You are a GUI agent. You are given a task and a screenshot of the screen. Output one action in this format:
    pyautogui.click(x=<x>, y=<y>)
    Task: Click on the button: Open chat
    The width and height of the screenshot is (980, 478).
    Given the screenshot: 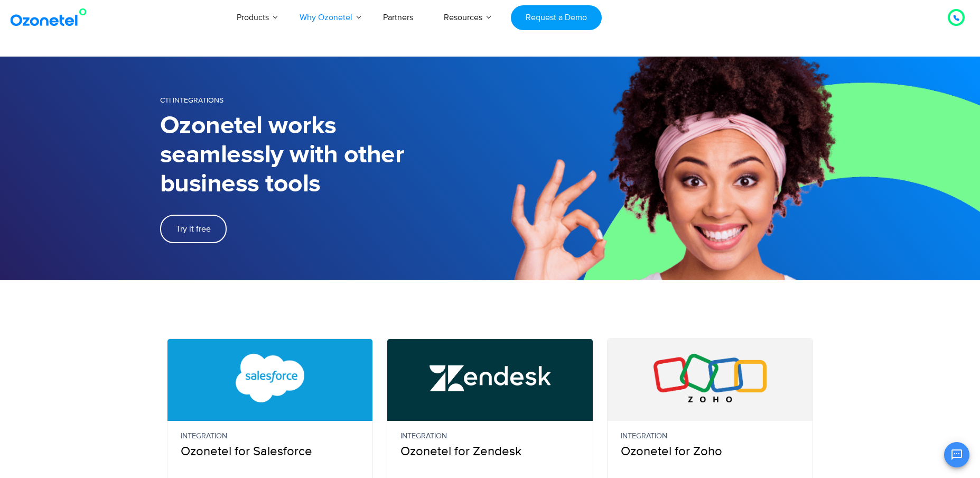 What is the action you would take?
    pyautogui.click(x=957, y=455)
    